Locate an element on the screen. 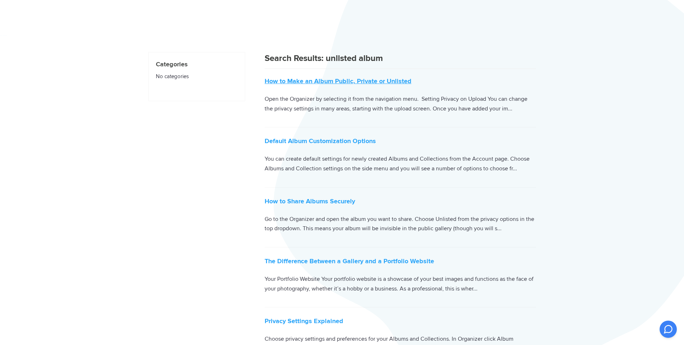 The width and height of the screenshot is (684, 345). p: You can create default settings for newly created Albums and Collections from the Account page. C... is located at coordinates (400, 164).